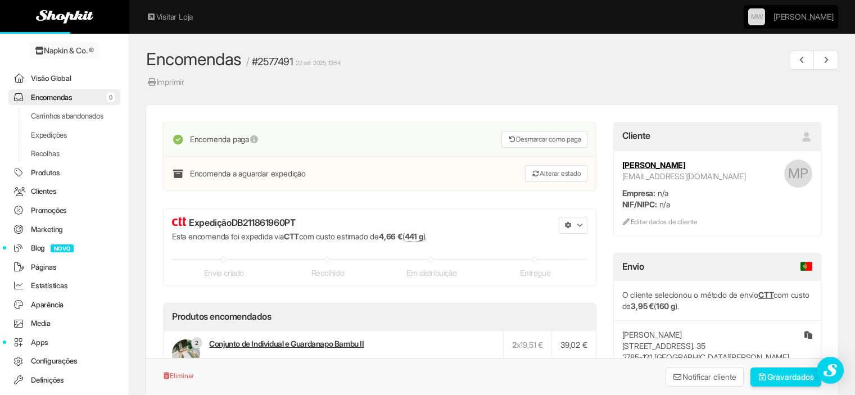 The image size is (855, 395). What do you see at coordinates (660, 221) in the screenshot?
I see `a: Editar dados de cliente` at bounding box center [660, 221].